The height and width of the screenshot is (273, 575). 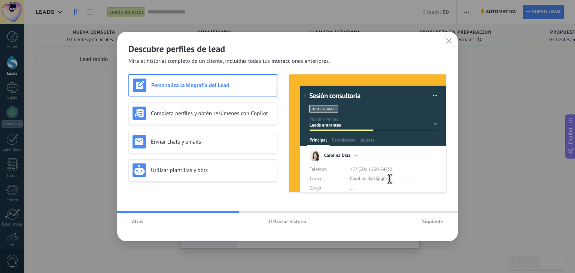 I want to click on button: Pausar historia, so click(x=288, y=222).